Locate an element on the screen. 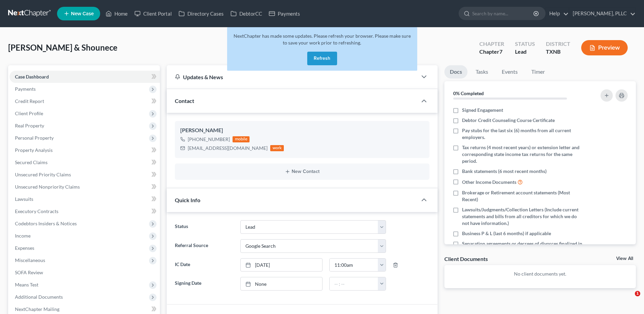  a: Events is located at coordinates (510, 72).